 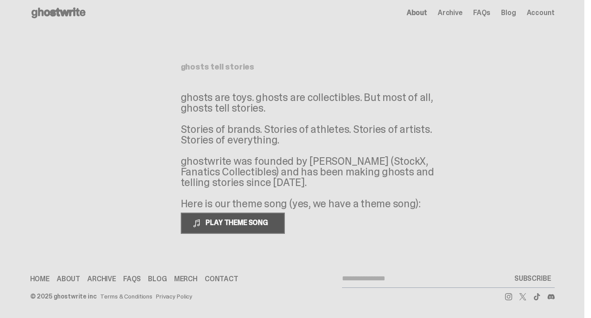 What do you see at coordinates (540, 13) in the screenshot?
I see `span: Account` at bounding box center [540, 13].